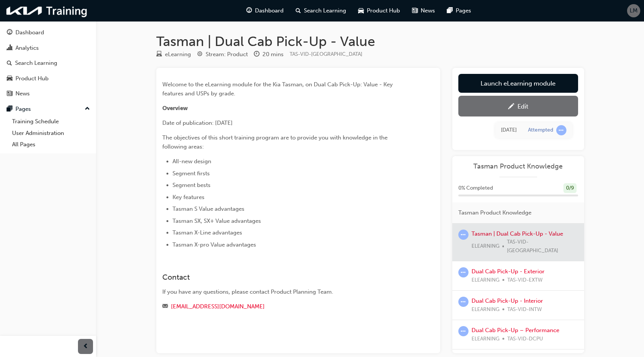 The width and height of the screenshot is (644, 357). Describe the element at coordinates (191, 185) in the screenshot. I see `span: Segment bests` at that location.